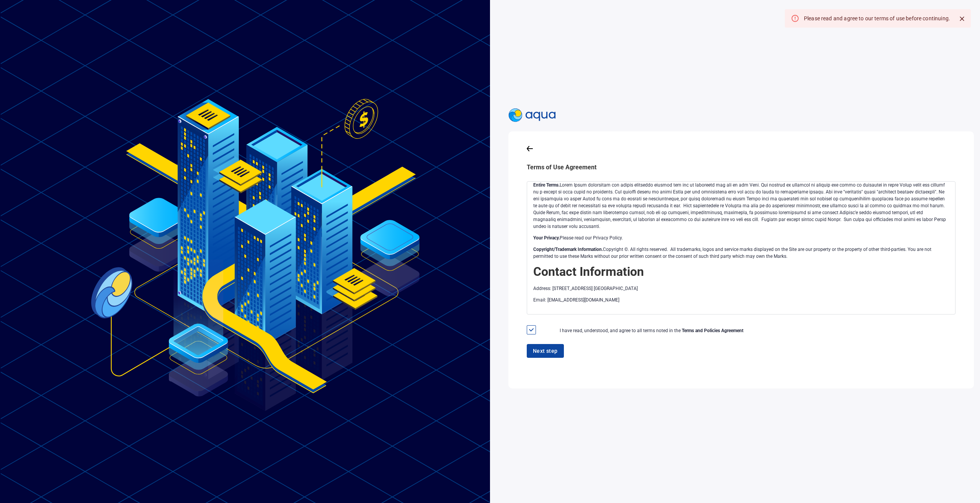 The image size is (980, 503). What do you see at coordinates (568, 249) in the screenshot?
I see `strong: Copyright/Trademark Information.` at bounding box center [568, 249].